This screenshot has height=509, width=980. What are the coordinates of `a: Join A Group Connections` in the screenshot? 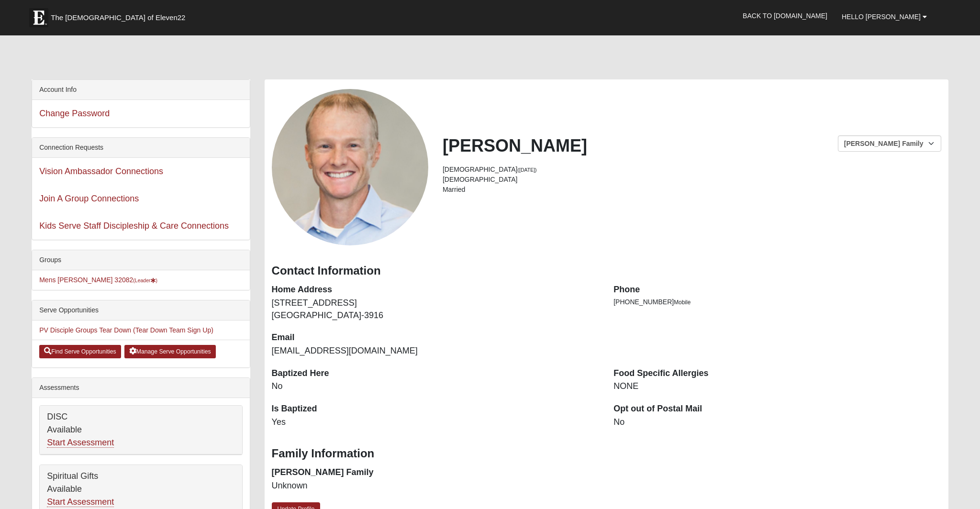 It's located at (89, 198).